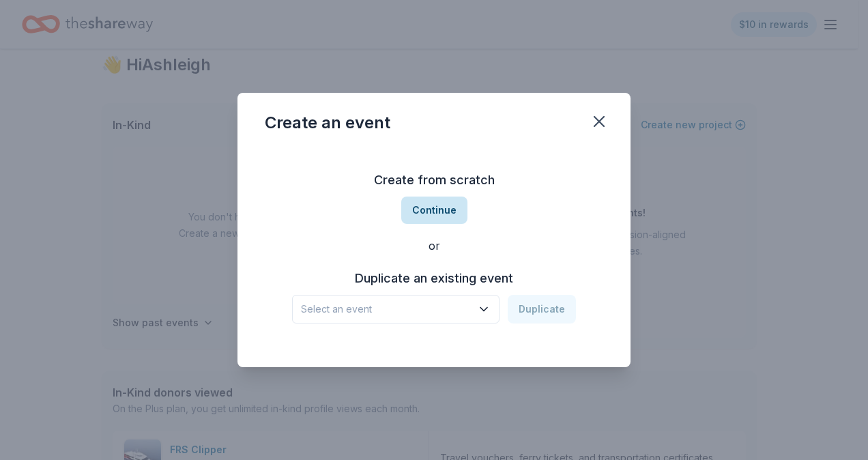 This screenshot has height=460, width=868. Describe the element at coordinates (434, 246) in the screenshot. I see `div: or` at that location.